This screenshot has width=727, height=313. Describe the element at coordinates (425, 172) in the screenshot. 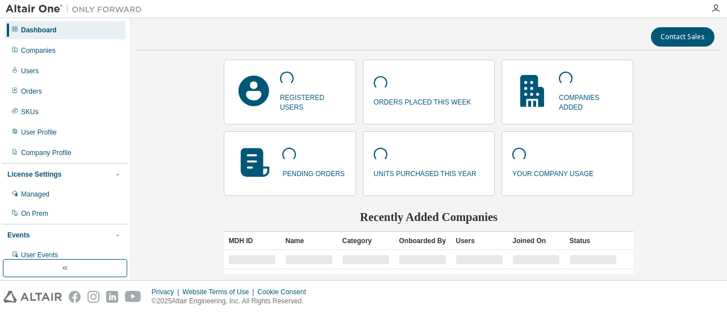

I see `p: units purchased this year` at that location.